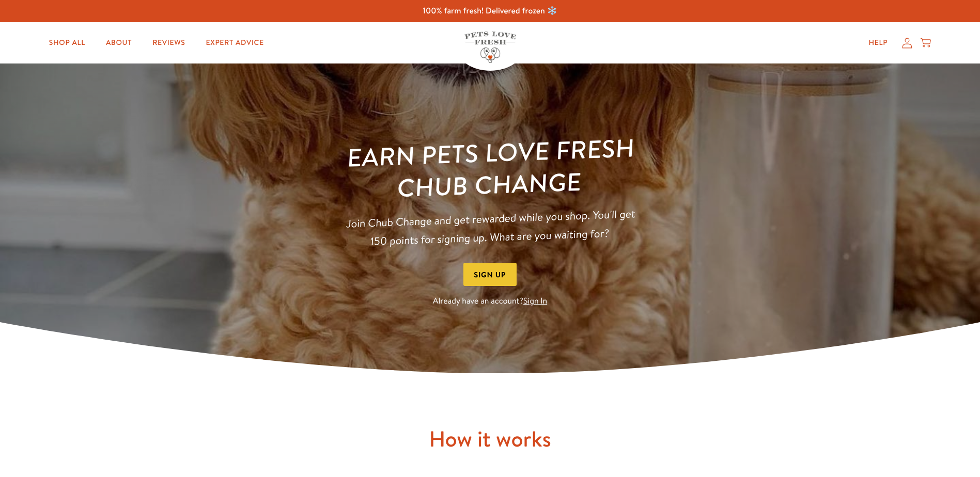 The image size is (980, 477). What do you see at coordinates (490, 228) in the screenshot?
I see `p: Join Chub Change and get rewarded while you shop. You'll get 150 points for signing up. What are ...` at bounding box center [490, 228].